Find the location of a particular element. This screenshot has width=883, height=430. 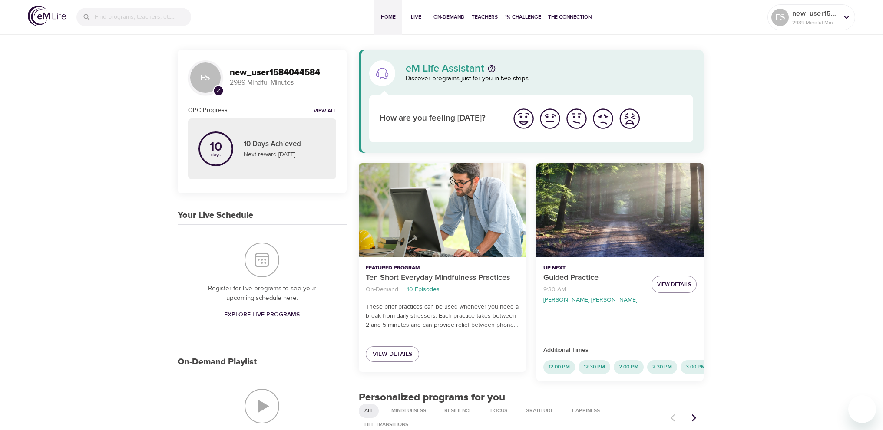

button: Next items is located at coordinates (694, 418).